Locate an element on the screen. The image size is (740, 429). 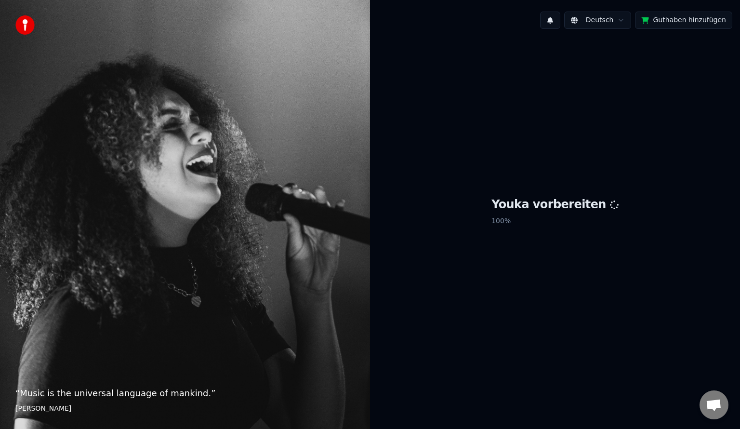
p: 100 % is located at coordinates (555, 221).